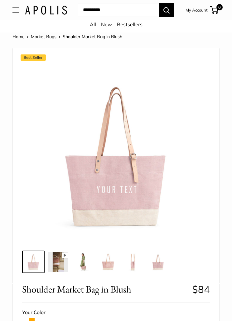 This screenshot has width=232, height=321. Describe the element at coordinates (215, 10) in the screenshot. I see `a: 0` at that location.